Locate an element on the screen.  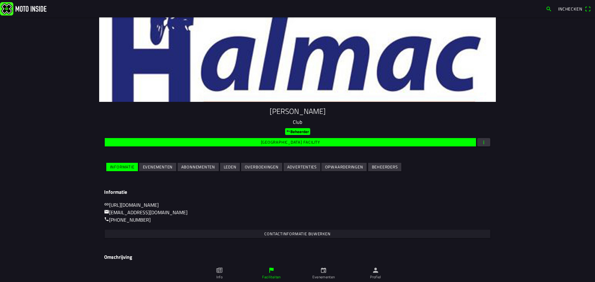
ion-icon: person is located at coordinates (375, 270).